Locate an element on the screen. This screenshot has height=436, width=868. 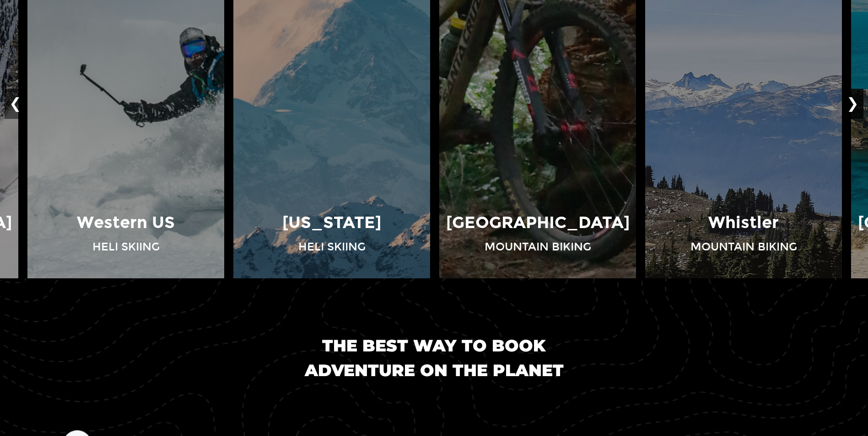
p: Western US is located at coordinates (126, 223).